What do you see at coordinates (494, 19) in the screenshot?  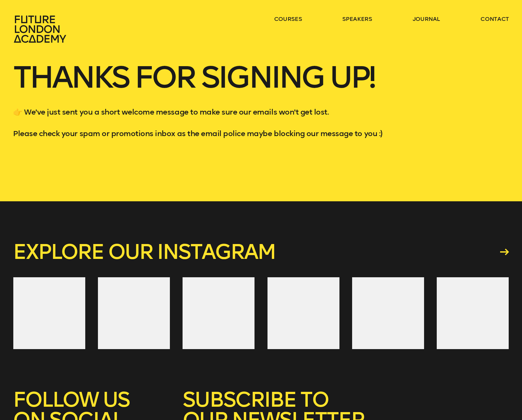 I see `a: contact` at bounding box center [494, 19].